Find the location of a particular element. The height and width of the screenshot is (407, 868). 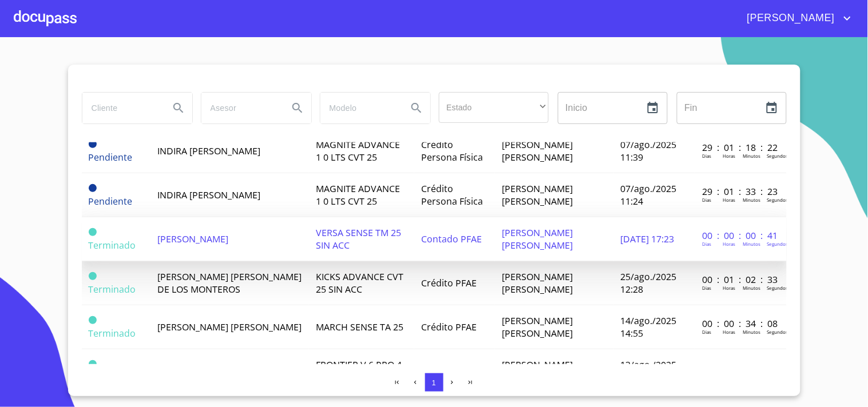

span: 1 is located at coordinates (434, 383).